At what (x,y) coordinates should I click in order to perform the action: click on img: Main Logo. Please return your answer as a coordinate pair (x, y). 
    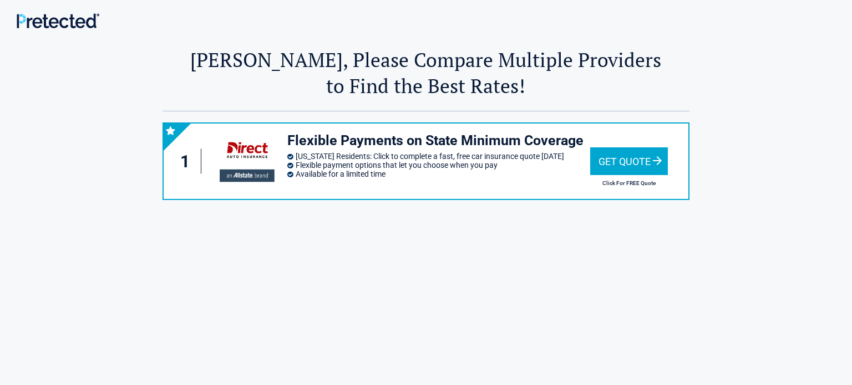
    Looking at the image, I should click on (58, 21).